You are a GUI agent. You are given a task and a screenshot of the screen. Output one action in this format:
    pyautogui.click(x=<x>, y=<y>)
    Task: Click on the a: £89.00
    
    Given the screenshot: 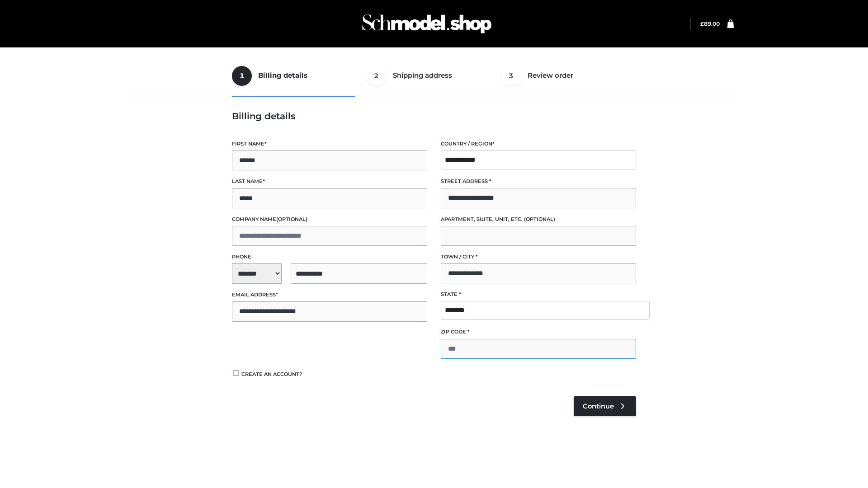 What is the action you would take?
    pyautogui.click(x=710, y=24)
    